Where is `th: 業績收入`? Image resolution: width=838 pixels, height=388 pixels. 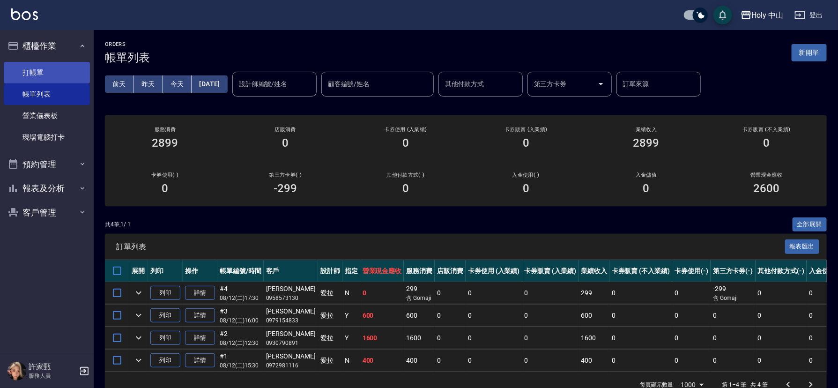 th: 業績收入 is located at coordinates (594, 271).